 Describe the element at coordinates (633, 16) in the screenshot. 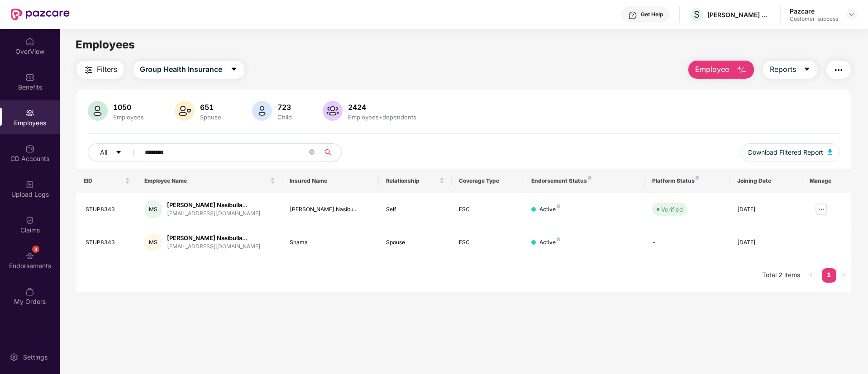

I see `img: svg+xml;base64,PHN2ZyBpZD0iSGVscC0zMngzMiIgeG1sbnM9Imh0dHA6Ly93d3cudzMub3JnLzIwMDAvc3ZnIiB3aWR0aD...` at that location.